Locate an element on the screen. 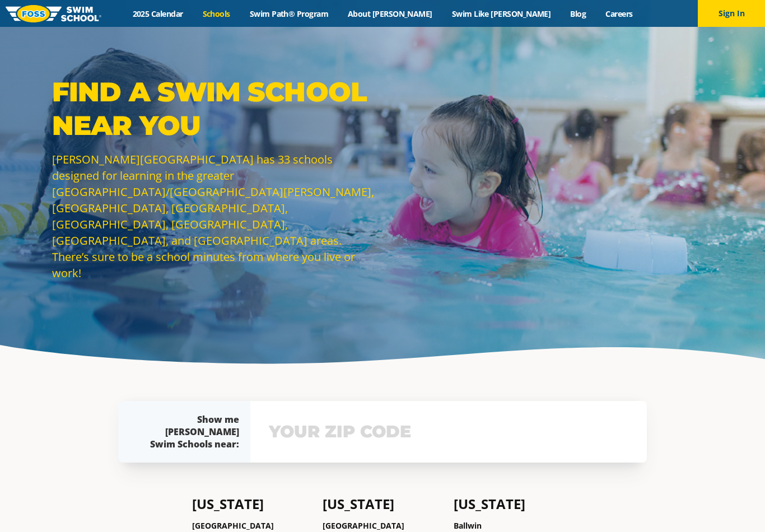 The image size is (765, 532). a: Blog is located at coordinates (578, 14).